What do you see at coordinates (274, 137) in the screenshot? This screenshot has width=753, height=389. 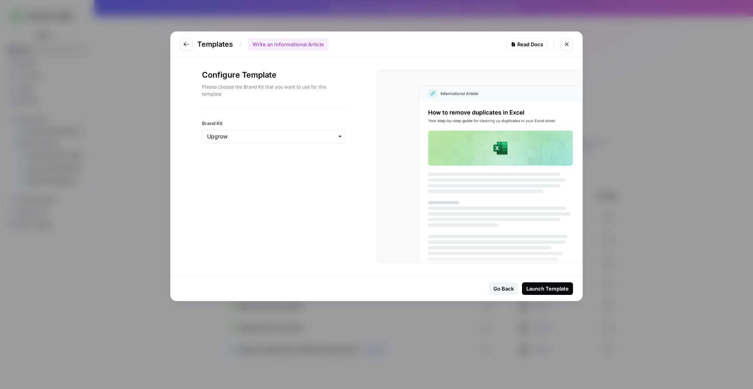 I see `input: Upgrow` at bounding box center [274, 137].